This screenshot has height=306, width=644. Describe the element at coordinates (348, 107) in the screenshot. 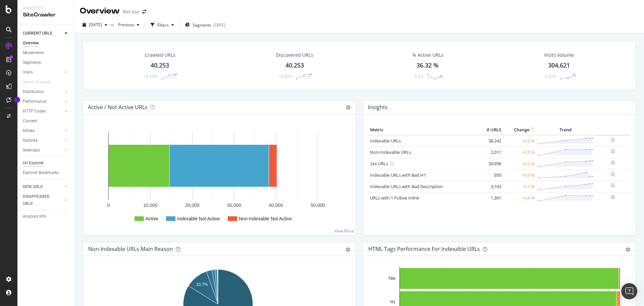

I see `i: Options` at that location.